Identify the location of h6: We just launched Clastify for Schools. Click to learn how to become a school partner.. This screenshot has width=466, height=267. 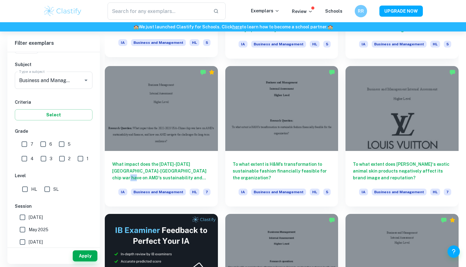
(233, 27).